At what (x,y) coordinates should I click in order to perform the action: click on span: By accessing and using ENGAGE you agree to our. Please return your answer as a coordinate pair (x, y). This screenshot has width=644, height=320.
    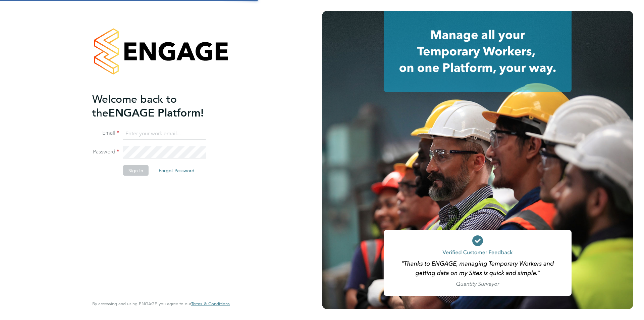
    Looking at the image, I should click on (161, 303).